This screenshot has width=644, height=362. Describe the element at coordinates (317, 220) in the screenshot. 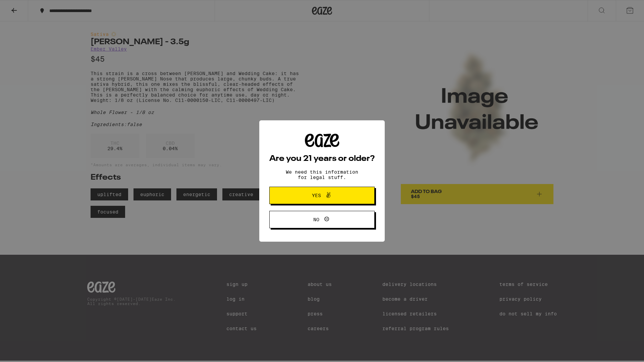

I see `span: No` at that location.